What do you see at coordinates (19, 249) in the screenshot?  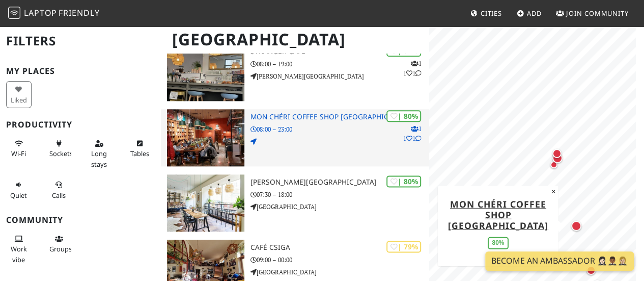 I see `button: Work vibe` at bounding box center [19, 249].